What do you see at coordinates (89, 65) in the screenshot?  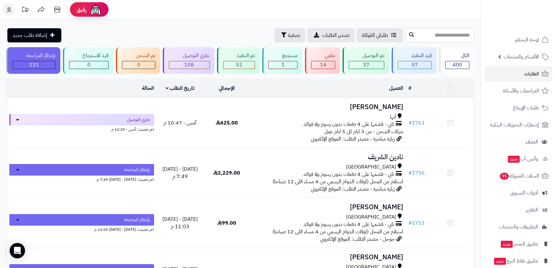 I see `span: 0` at bounding box center [89, 65].